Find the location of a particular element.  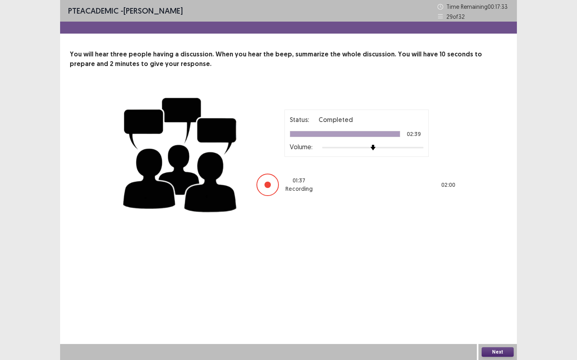

button: Next is located at coordinates (497, 352).